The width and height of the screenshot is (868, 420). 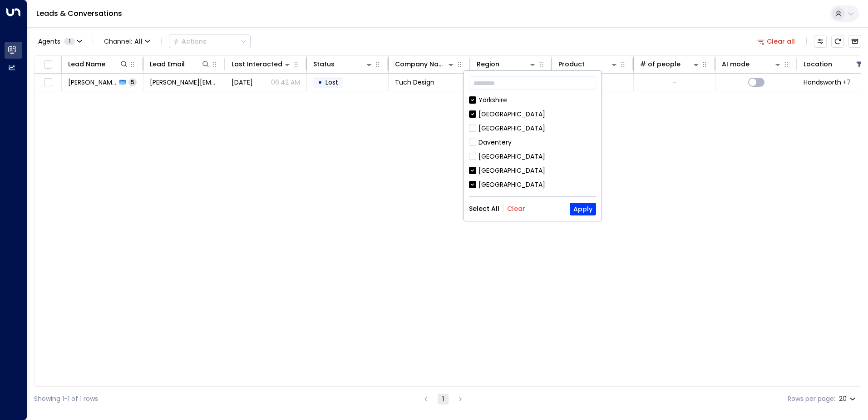 What do you see at coordinates (517, 209) in the screenshot?
I see `button: Clear` at bounding box center [517, 209].